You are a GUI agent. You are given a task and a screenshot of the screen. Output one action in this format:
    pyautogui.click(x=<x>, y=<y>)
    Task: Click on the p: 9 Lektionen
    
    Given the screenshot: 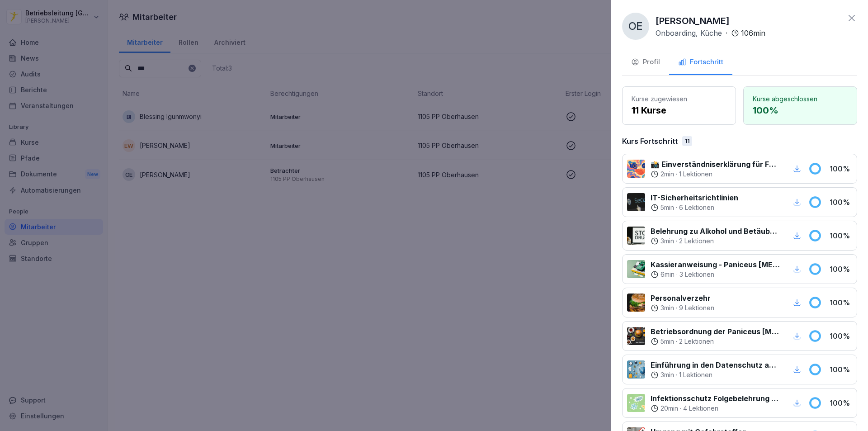 What is the action you would take?
    pyautogui.click(x=697, y=308)
    